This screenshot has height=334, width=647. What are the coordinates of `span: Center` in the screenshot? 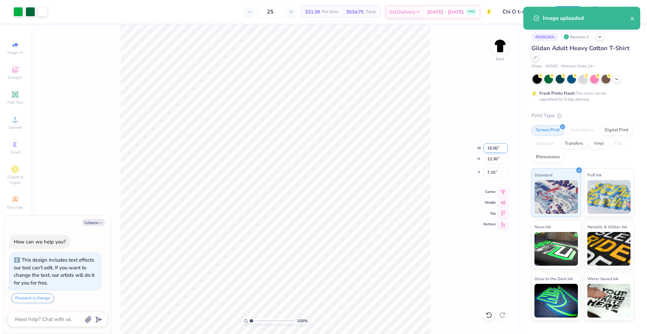 It's located at (490, 192).